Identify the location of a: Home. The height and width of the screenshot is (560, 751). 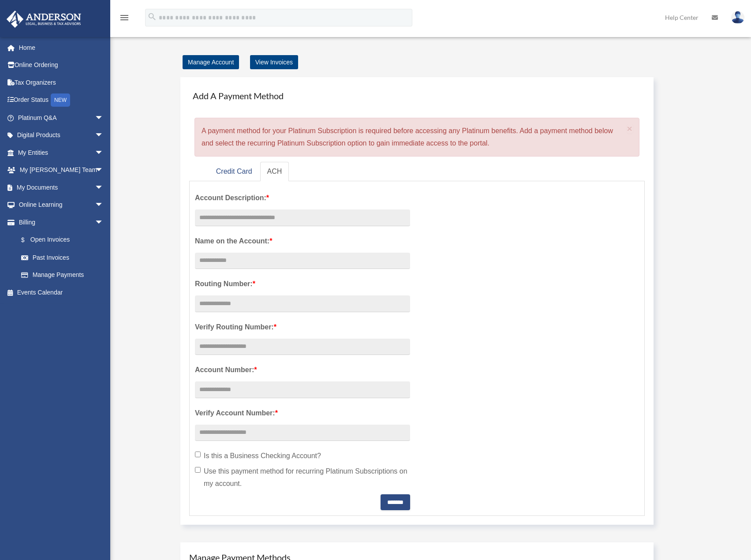
(61, 48).